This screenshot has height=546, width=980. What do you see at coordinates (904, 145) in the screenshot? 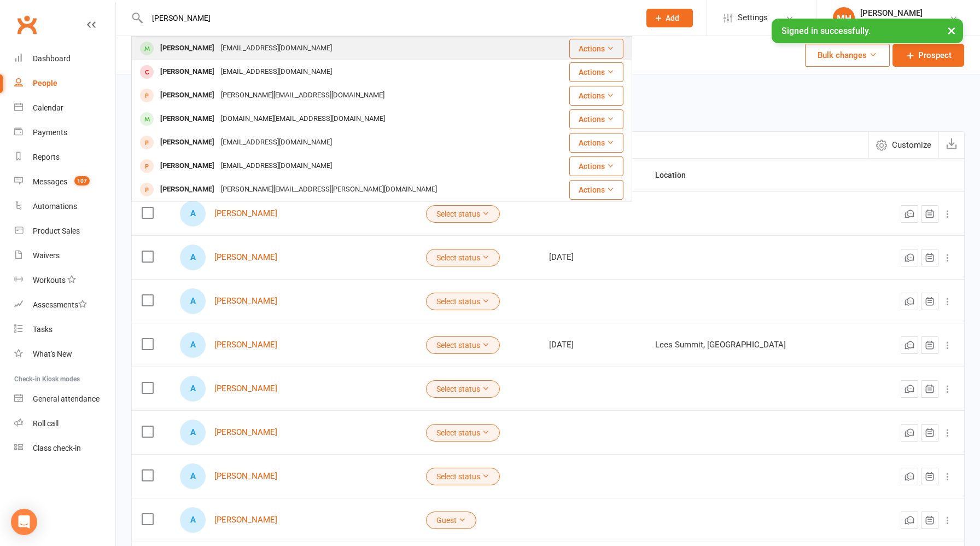
I see `button: Customize` at bounding box center [904, 145].